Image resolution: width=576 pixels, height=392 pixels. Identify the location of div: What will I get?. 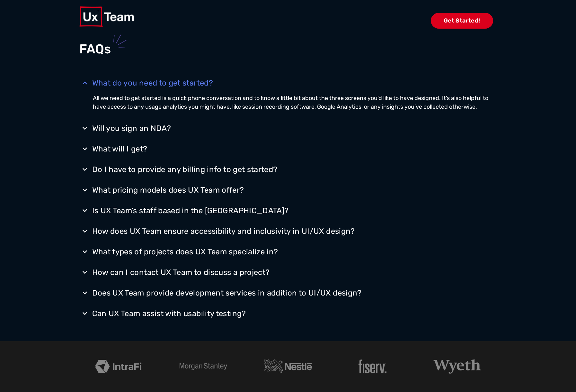
(120, 149).